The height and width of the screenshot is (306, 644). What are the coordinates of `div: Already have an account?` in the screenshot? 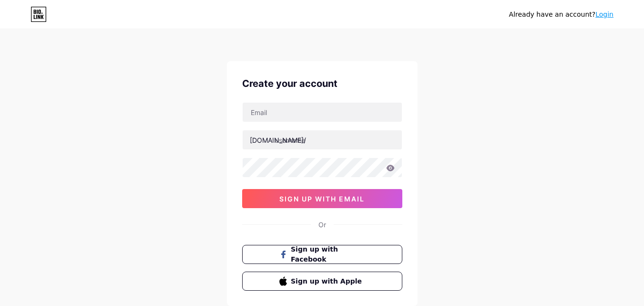 It's located at (561, 14).